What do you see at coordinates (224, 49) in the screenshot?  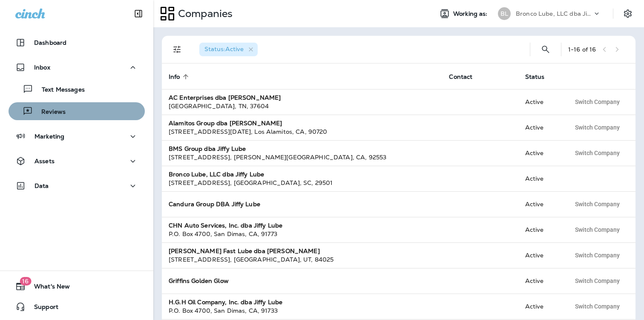 I see `span: Status : Active` at bounding box center [224, 49].